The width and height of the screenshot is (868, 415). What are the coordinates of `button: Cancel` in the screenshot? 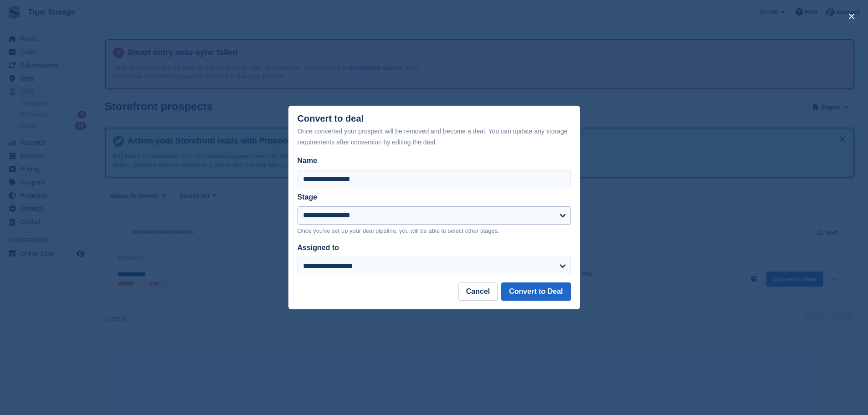 It's located at (478, 292).